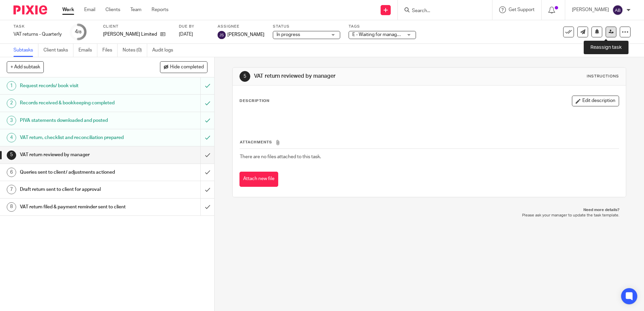  I want to click on div: 8, so click(12, 207).